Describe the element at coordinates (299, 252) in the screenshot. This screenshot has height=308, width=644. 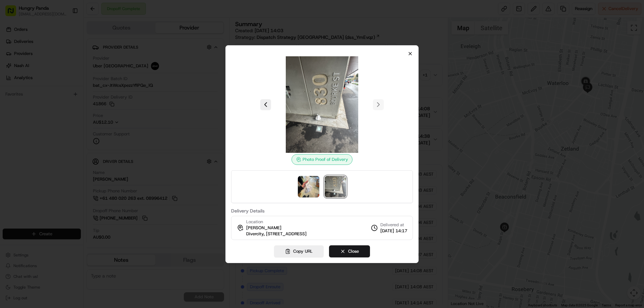
I see `button: Copy URL` at that location.